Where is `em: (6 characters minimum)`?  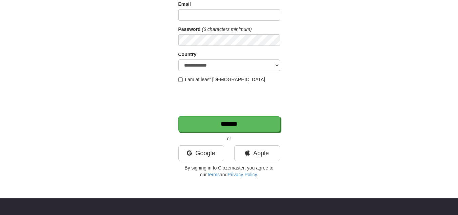
em: (6 characters minimum) is located at coordinates (227, 29).